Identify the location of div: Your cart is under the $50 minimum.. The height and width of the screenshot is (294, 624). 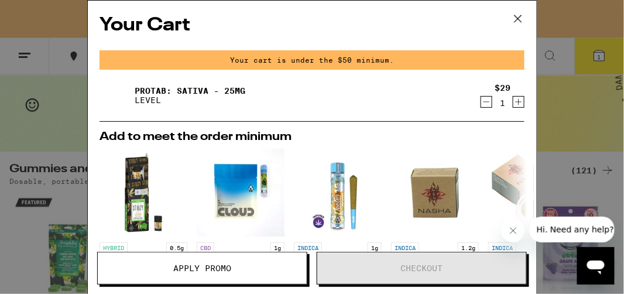
(312, 60).